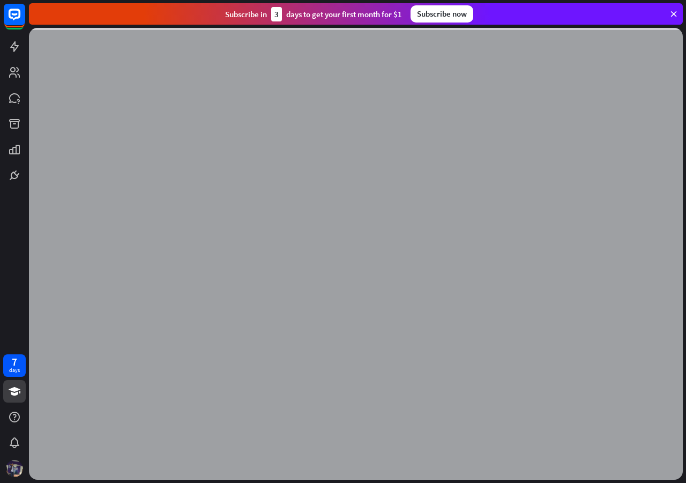 This screenshot has width=686, height=483. Describe the element at coordinates (314, 14) in the screenshot. I see `div: Subscribe in days to get your first month for $1` at that location.